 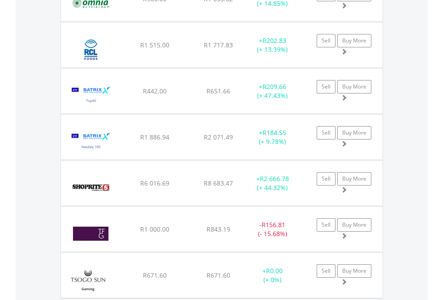 What do you see at coordinates (154, 183) in the screenshot?
I see `span: R6 016.69` at bounding box center [154, 183].